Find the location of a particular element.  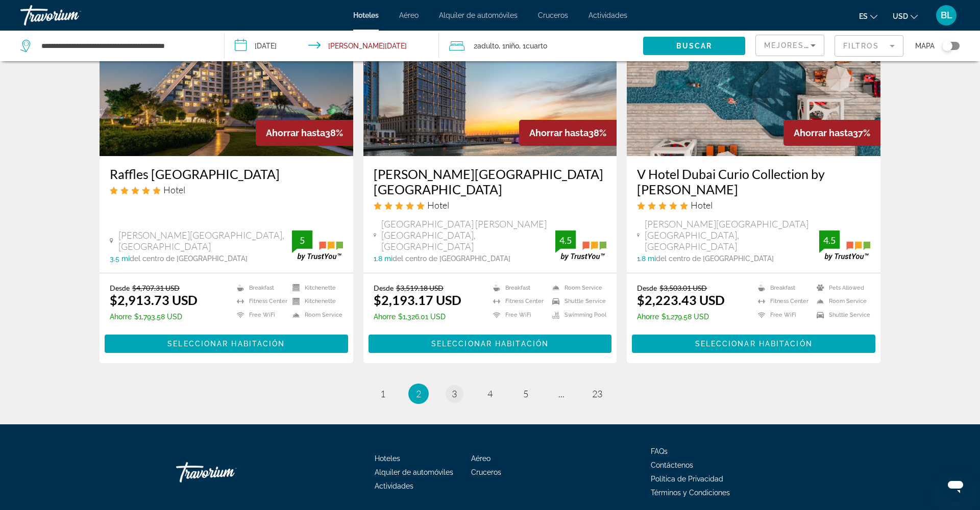

li: Pets Allowed is located at coordinates (841, 287).